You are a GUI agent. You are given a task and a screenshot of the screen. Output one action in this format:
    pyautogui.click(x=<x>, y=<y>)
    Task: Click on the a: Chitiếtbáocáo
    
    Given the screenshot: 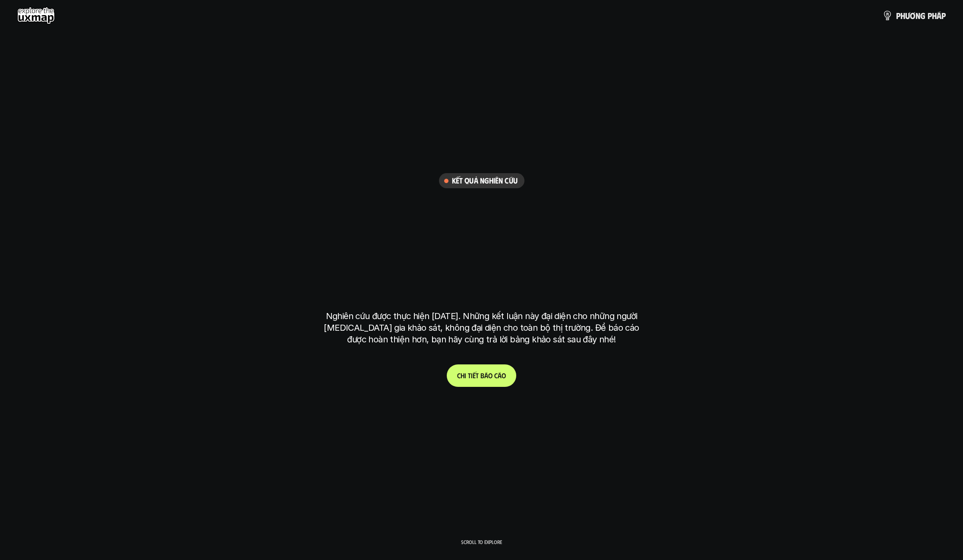 What is the action you would take?
    pyautogui.click(x=481, y=376)
    